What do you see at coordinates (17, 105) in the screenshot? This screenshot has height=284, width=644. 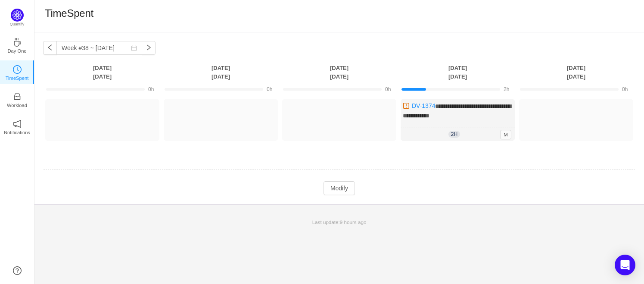 I see `p: Workload` at bounding box center [17, 105].